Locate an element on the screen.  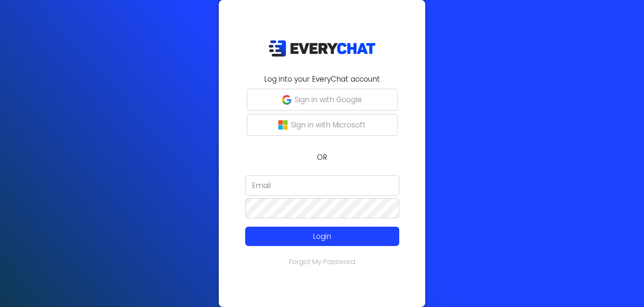
h2: Log into your EveryChat account is located at coordinates (322, 79).